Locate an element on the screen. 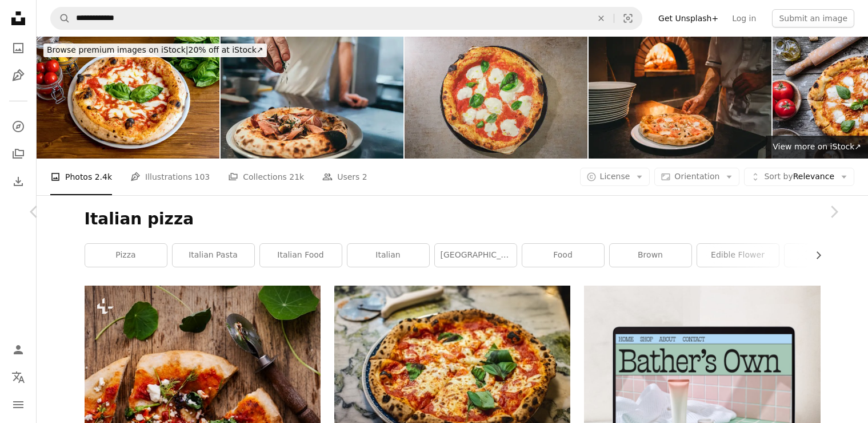 This screenshot has height=423, width=868. a: Illustrations 103 is located at coordinates (170, 176).